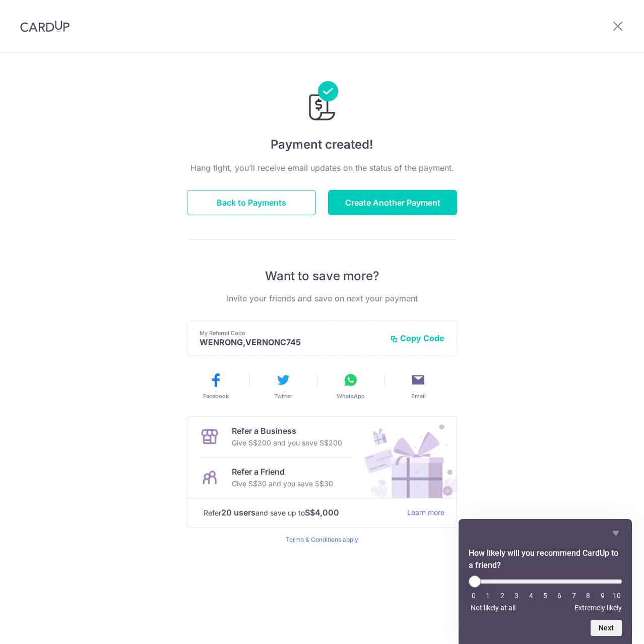  Describe the element at coordinates (238, 512) in the screenshot. I see `strong: 20 users` at that location.